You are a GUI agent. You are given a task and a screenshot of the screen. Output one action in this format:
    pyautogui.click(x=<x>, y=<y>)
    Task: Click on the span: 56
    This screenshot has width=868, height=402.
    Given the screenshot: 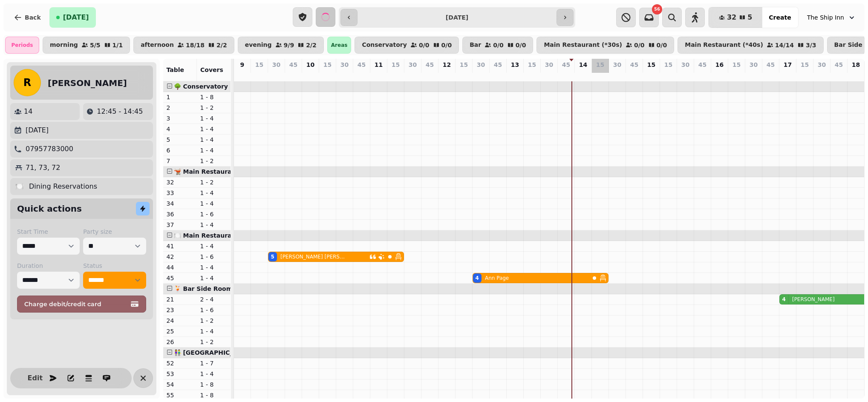 What is the action you would take?
    pyautogui.click(x=657, y=10)
    